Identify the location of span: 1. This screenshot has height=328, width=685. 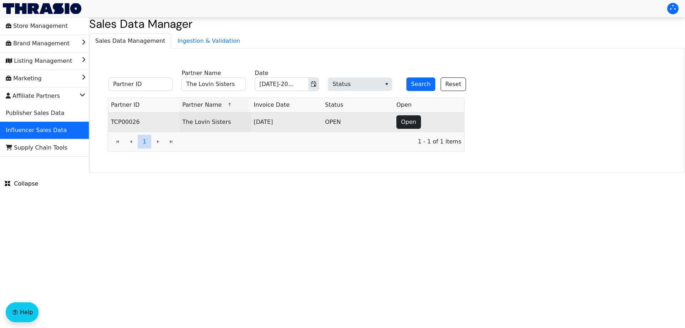
(145, 142).